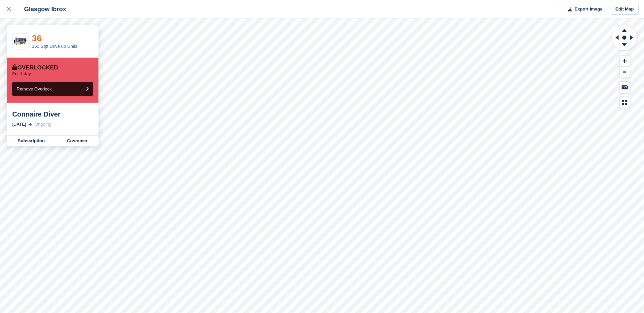 This screenshot has width=644, height=313. Describe the element at coordinates (625, 61) in the screenshot. I see `button: Zoom In` at that location.